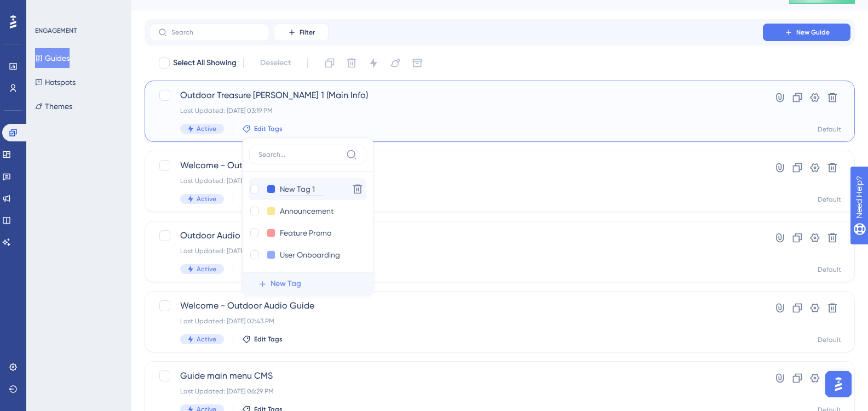  What do you see at coordinates (813, 32) in the screenshot?
I see `span: New Guide` at bounding box center [813, 32].